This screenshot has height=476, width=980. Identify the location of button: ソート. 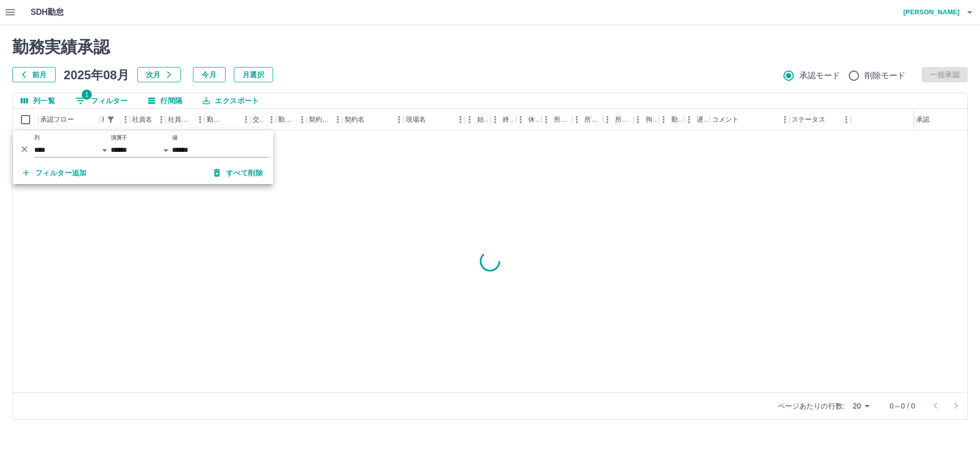
(232, 120).